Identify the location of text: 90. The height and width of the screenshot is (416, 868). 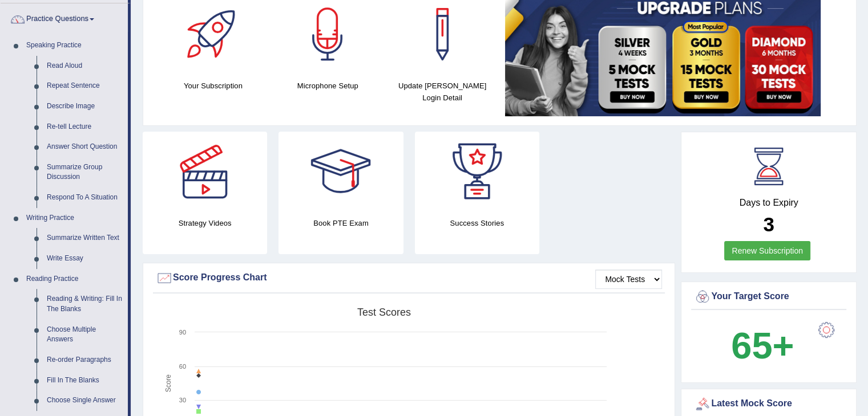
(182, 332).